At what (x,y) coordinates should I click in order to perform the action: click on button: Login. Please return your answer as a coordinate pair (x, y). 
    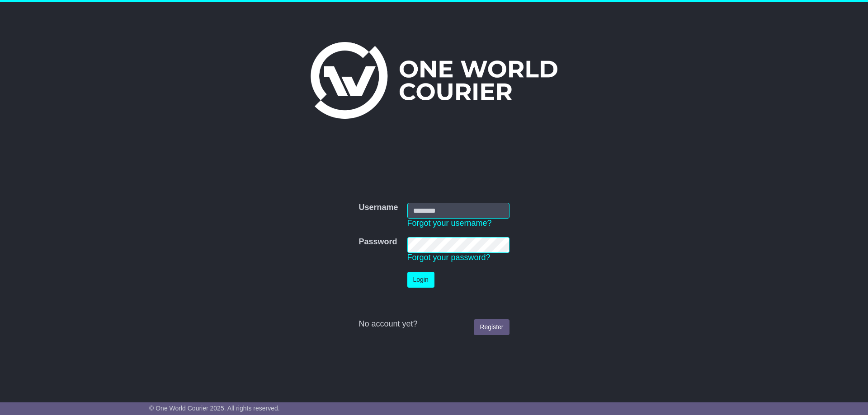
    Looking at the image, I should click on (421, 279).